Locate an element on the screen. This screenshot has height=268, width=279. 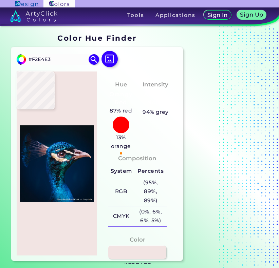
a: Sign Up is located at coordinates (252, 15).